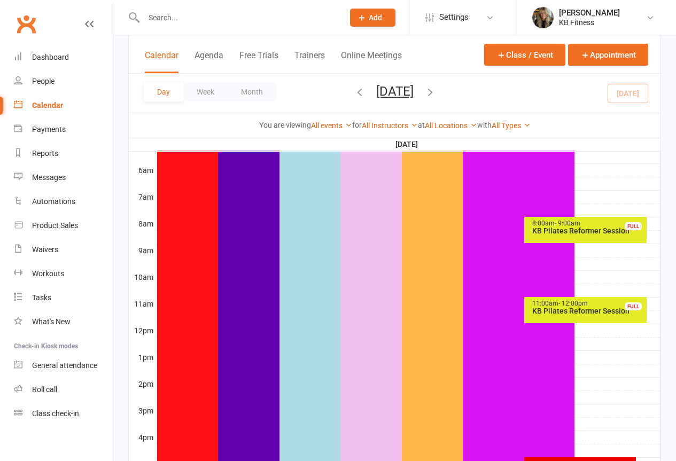  Describe the element at coordinates (63, 226) in the screenshot. I see `a: Product Sales` at that location.